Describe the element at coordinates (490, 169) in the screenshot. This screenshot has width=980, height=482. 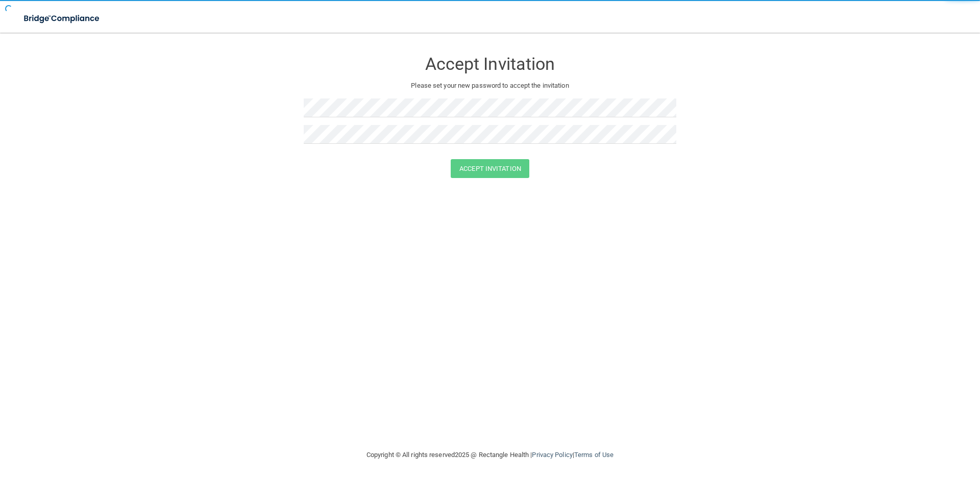
I see `button: Accept Invitation` at that location.